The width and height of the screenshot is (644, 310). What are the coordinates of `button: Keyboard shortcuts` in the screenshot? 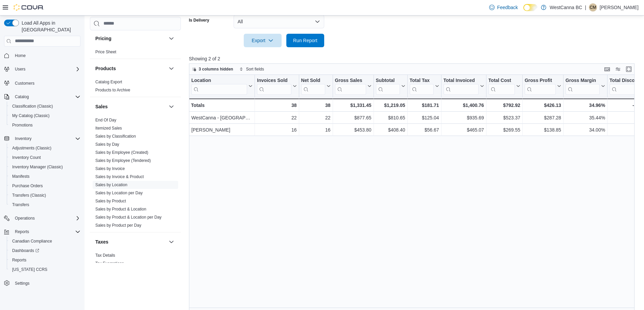 It's located at (607, 69).